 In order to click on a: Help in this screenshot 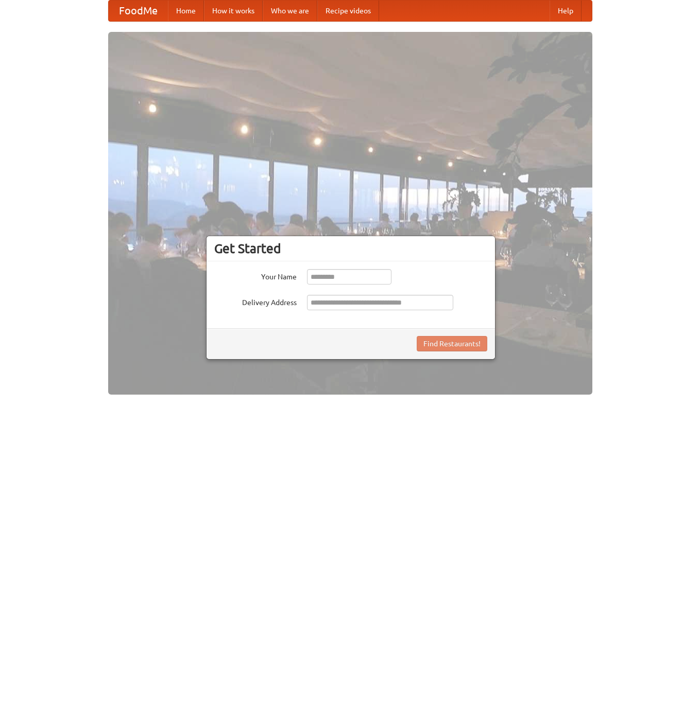, I will do `click(565, 11)`.